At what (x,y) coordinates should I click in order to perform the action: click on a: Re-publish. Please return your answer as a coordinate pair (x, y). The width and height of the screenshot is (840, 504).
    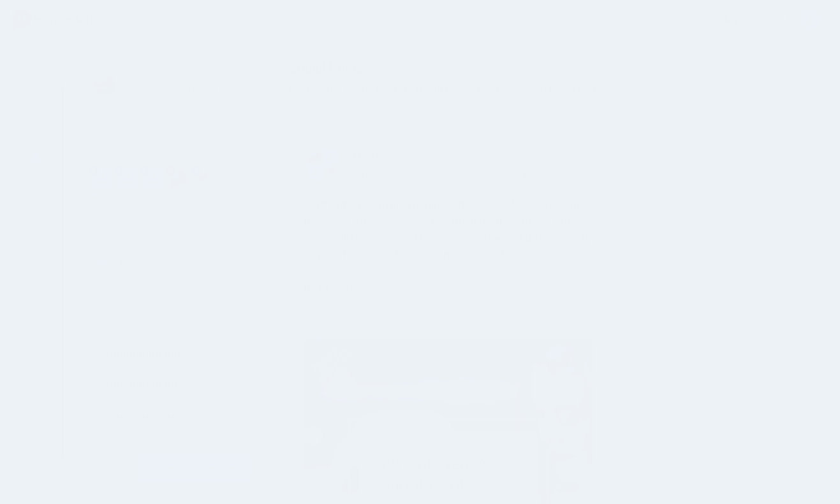
    Looking at the image, I should click on (139, 264).